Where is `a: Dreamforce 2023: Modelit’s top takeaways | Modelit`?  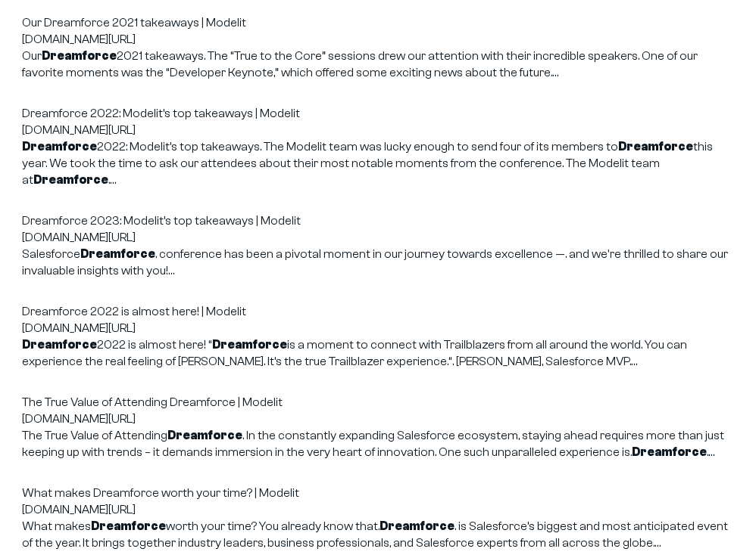 a: Dreamforce 2023: Modelit’s top takeaways | Modelit is located at coordinates (161, 221).